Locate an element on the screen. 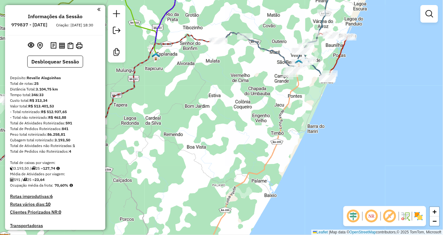 The width and height of the screenshot is (443, 235). h4: Informações da Sessão is located at coordinates (55, 16).